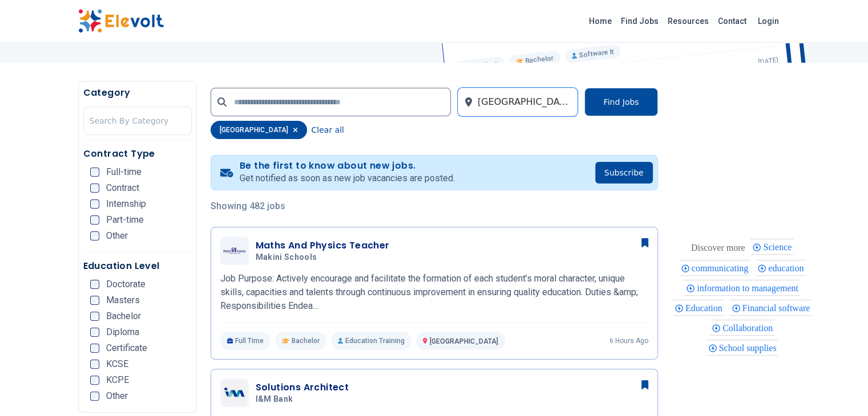 The height and width of the screenshot is (416, 868). Describe the element at coordinates (118, 381) in the screenshot. I see `span: KCPE` at that location.